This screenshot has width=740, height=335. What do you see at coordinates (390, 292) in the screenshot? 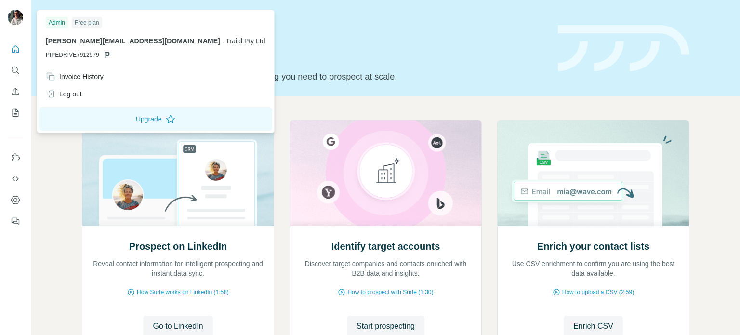
I see `span: How to prospect with Surfe (1:30)` at bounding box center [390, 292].